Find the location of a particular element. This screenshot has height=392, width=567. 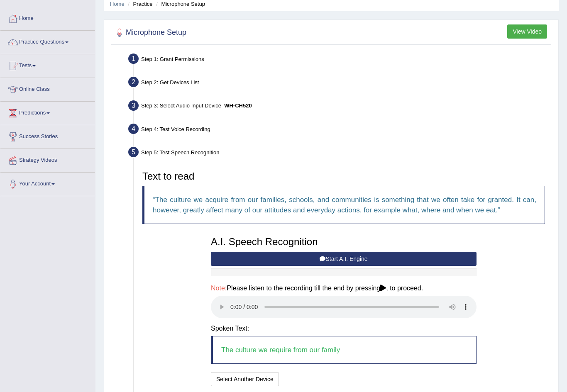

h4: Spoken Text: is located at coordinates (344, 329).